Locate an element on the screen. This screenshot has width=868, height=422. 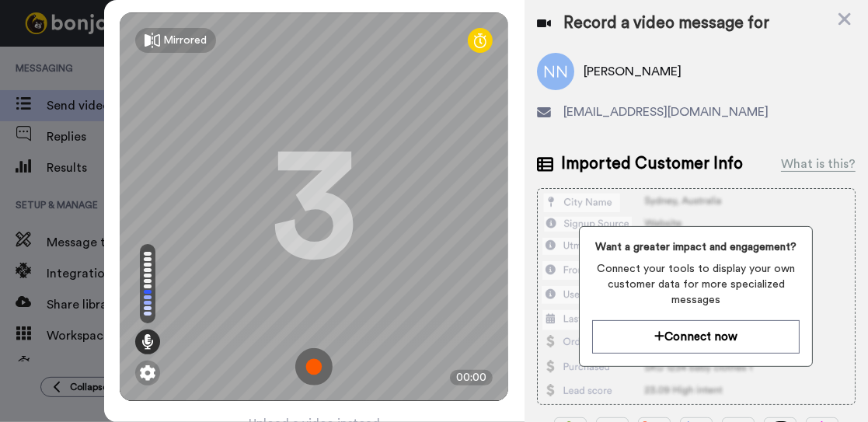
span: Imported Customer Info is located at coordinates (652, 164).